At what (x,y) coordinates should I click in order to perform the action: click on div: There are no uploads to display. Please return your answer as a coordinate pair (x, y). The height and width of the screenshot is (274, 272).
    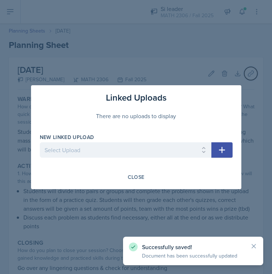
    Looking at the image, I should click on (136, 116).